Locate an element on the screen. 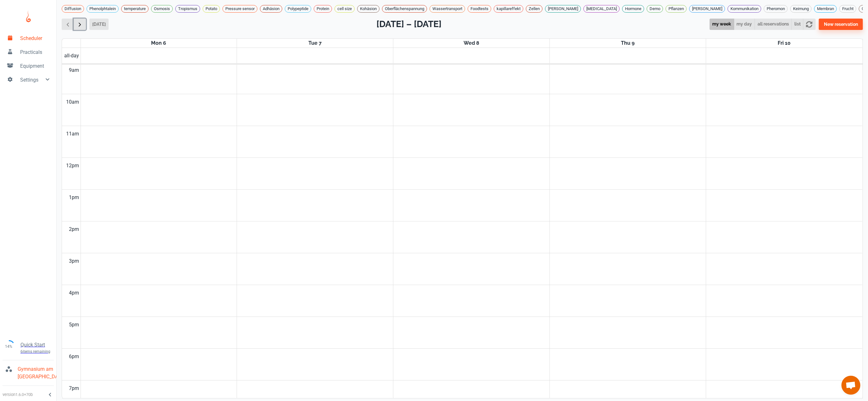  div: Potato is located at coordinates (211, 9).